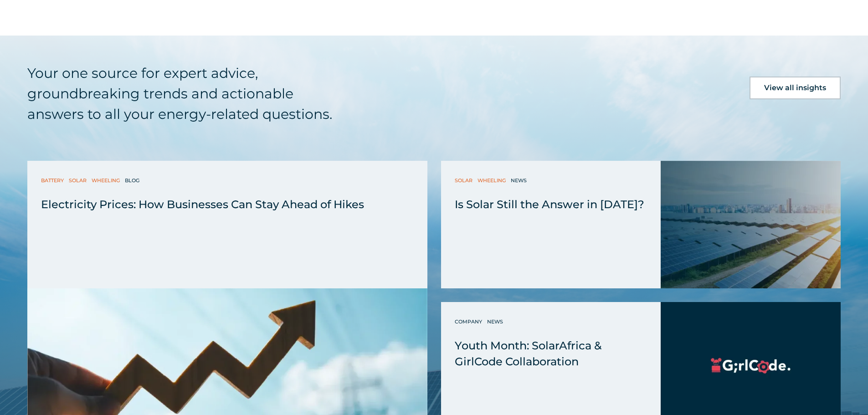  What do you see at coordinates (202, 204) in the screenshot?
I see `span: Electricity Prices: How Businesses Can Stay Ahead of Hikes` at bounding box center [202, 204].